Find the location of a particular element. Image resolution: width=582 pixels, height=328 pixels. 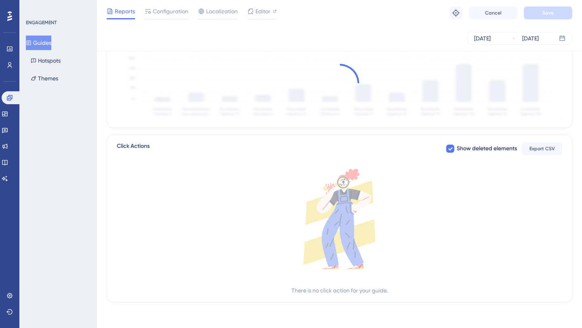

span: Configuration is located at coordinates (171, 11).